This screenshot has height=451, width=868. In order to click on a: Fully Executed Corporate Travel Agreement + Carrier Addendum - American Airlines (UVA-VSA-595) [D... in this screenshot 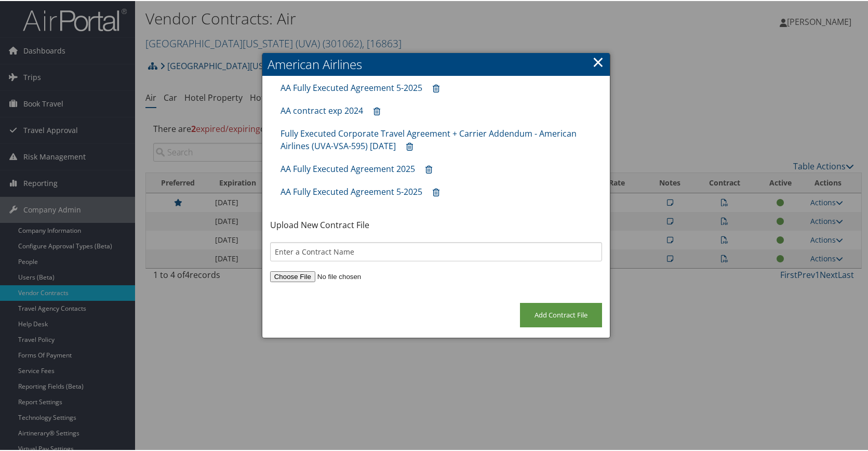, I will do `click(429, 138)`.